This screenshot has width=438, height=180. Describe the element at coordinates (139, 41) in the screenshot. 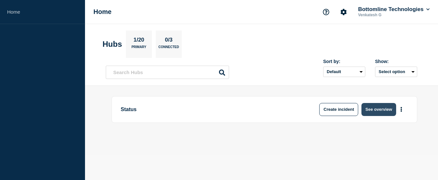

I see `p: 1/20` at that location.